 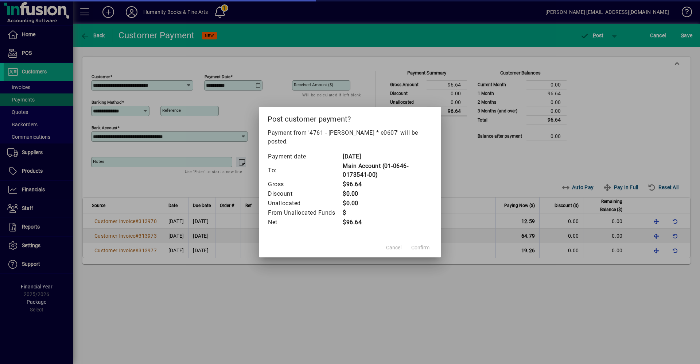 What do you see at coordinates (305, 213) in the screenshot?
I see `td: From Unallocated Funds` at bounding box center [305, 213].